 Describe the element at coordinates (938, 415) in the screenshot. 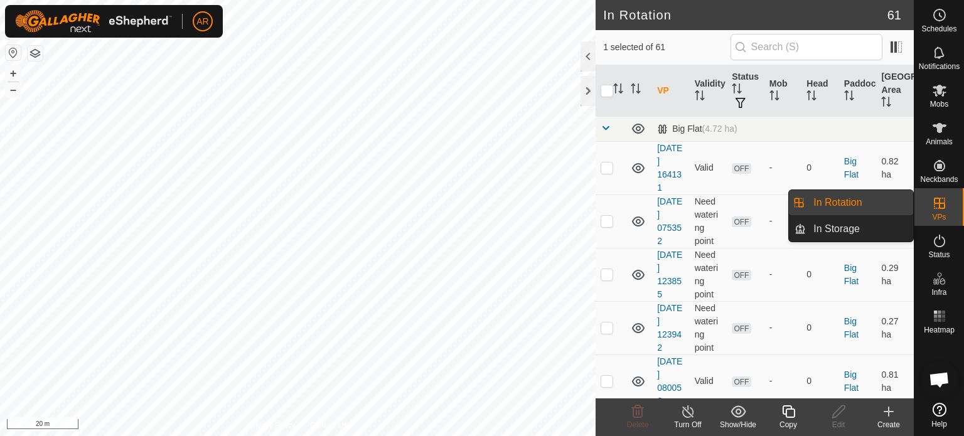

I see `a: Help` at that location.